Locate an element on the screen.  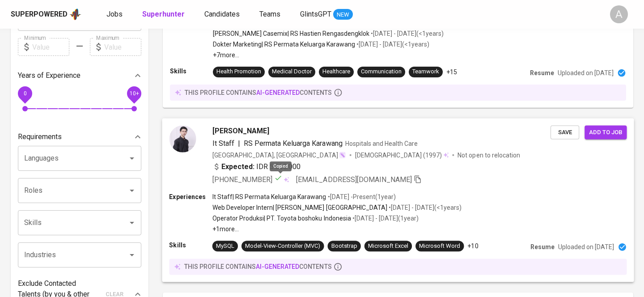
p: Not open to relocation is located at coordinates (488, 155).